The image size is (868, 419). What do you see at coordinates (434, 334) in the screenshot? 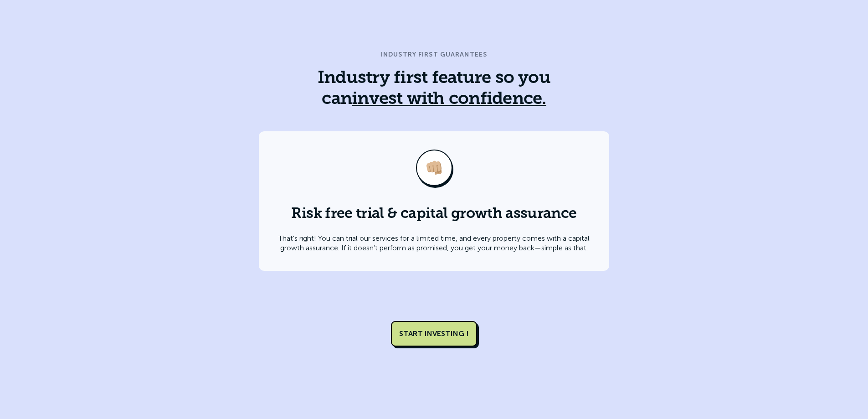
I see `a: START INVESTING !` at bounding box center [434, 334].